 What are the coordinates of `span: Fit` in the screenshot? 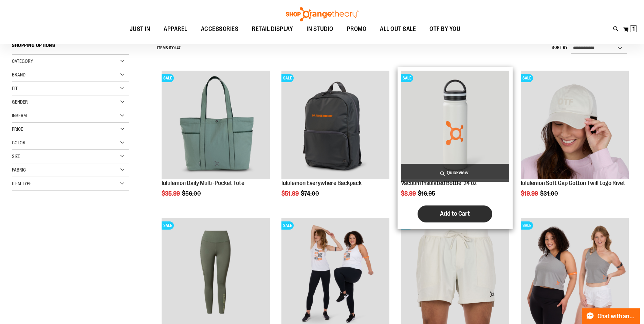 It's located at (14, 88).